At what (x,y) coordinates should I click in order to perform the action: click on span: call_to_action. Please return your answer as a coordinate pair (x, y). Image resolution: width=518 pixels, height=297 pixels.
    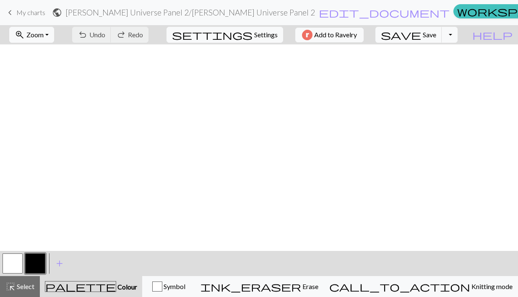
    Looking at the image, I should click on (399, 287).